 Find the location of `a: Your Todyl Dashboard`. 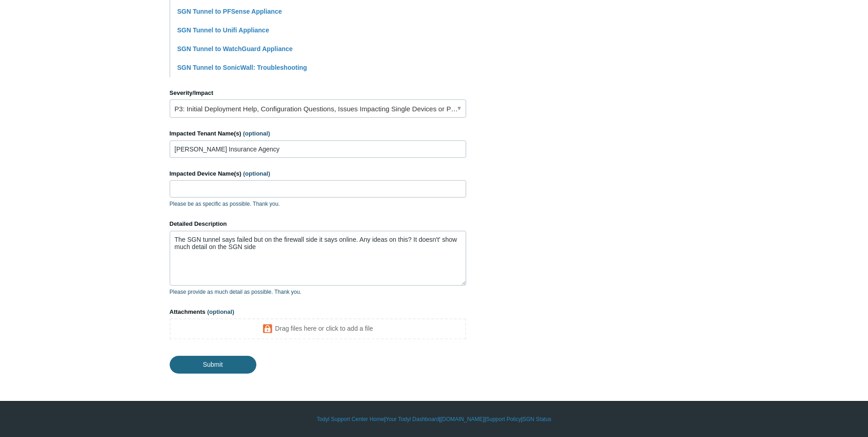

a: Your Todyl Dashboard is located at coordinates (412, 419).